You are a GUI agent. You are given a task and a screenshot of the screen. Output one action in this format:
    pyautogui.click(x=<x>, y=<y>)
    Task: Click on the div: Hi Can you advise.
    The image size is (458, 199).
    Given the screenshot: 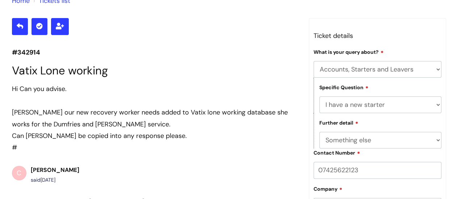 What is the action you would take?
    pyautogui.click(x=155, y=89)
    